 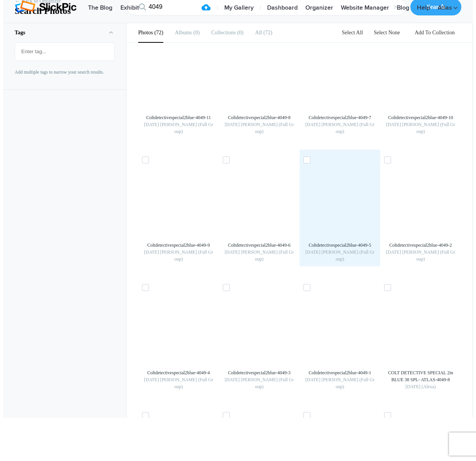 What do you see at coordinates (340, 373) in the screenshot?
I see `div: Coltdetectivespecial2blue-4049-1` at bounding box center [340, 373].